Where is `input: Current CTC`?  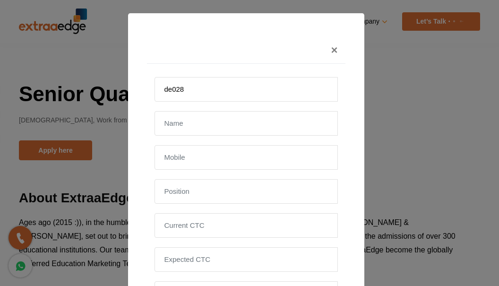
input: Current CTC is located at coordinates (246, 225).